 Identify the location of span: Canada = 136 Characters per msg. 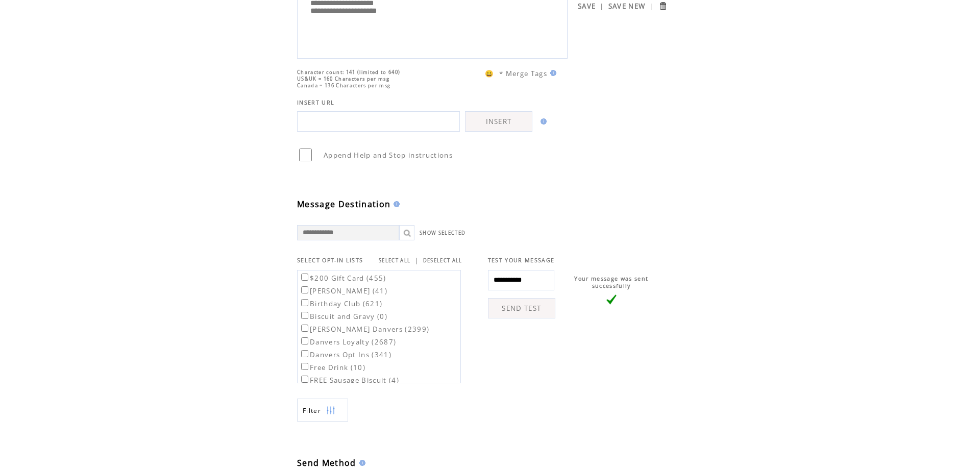
(343, 85).